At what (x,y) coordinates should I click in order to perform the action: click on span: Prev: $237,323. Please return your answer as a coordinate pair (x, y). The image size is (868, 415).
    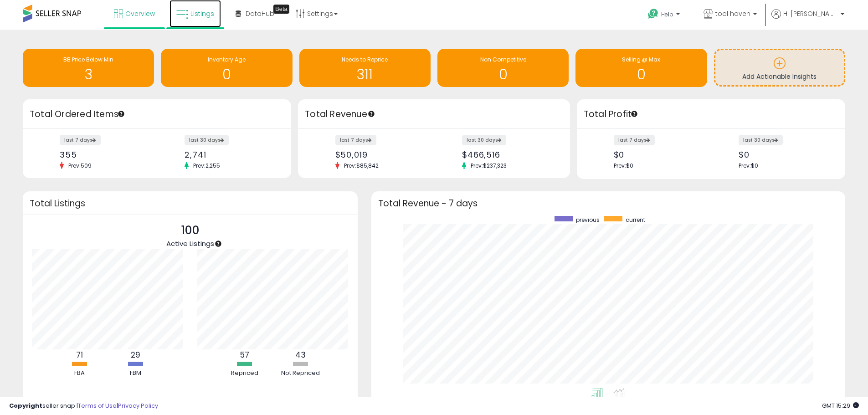
    Looking at the image, I should click on (489, 165).